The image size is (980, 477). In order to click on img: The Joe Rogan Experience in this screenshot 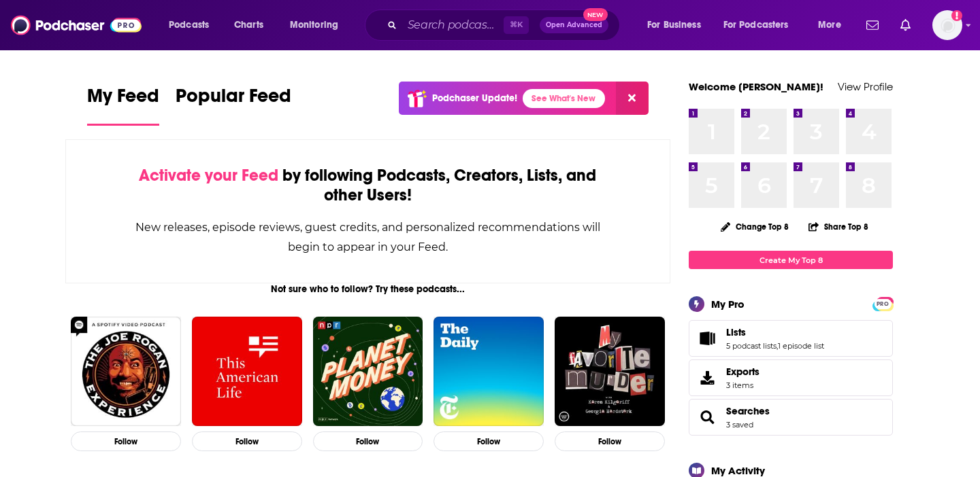, I will do `click(126, 371)`.